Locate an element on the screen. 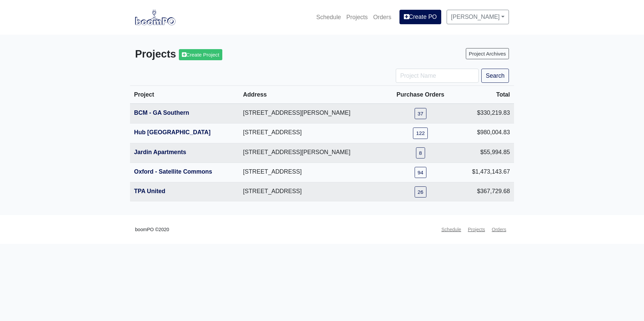 Image resolution: width=644 pixels, height=321 pixels. td: $55,994.85 is located at coordinates (485, 153).